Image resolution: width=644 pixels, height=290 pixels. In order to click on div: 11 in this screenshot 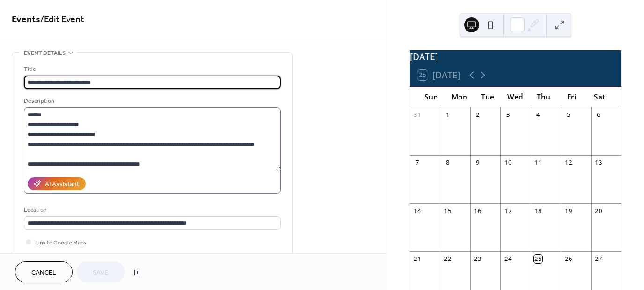, I will do `click(538, 163)`.